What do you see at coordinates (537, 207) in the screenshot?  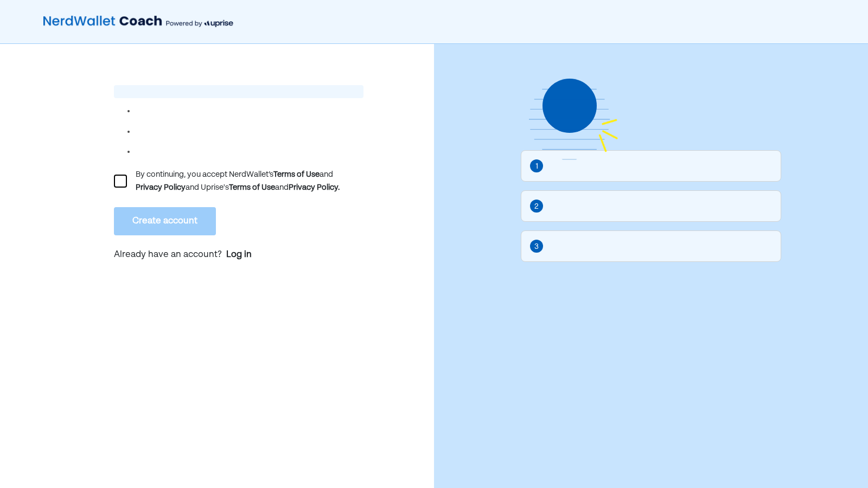 I see `div: 2` at bounding box center [537, 207].